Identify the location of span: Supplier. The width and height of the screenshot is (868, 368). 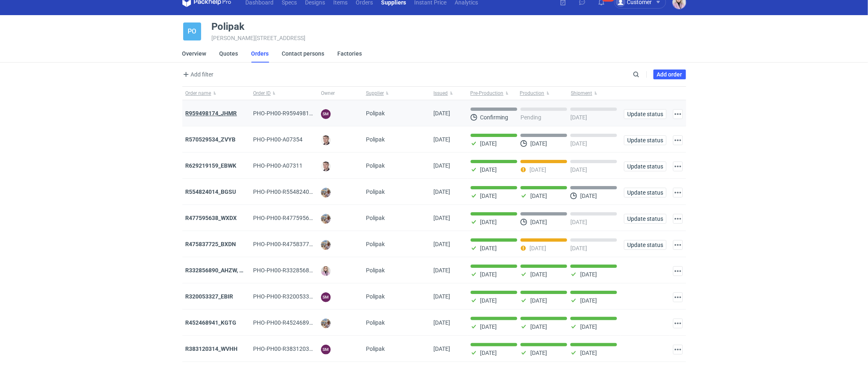
(375, 93).